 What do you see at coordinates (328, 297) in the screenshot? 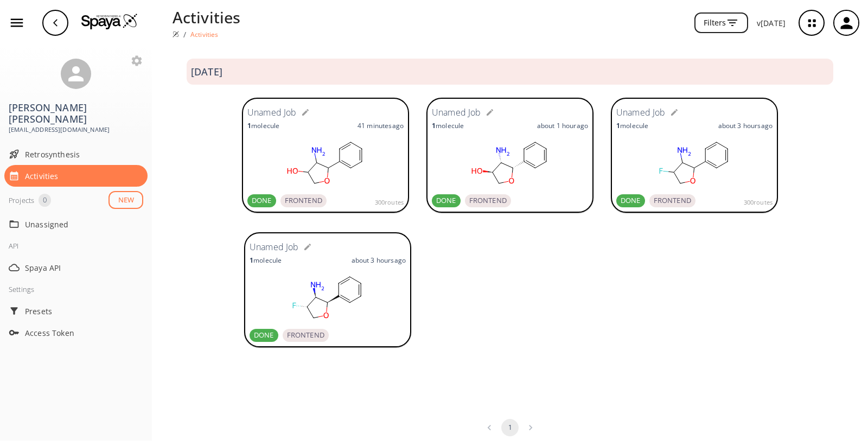
I see `svg: C1O[C@H](C2C=CC=CC=2)[C@H](N)[C@H]1F` at bounding box center [328, 297].